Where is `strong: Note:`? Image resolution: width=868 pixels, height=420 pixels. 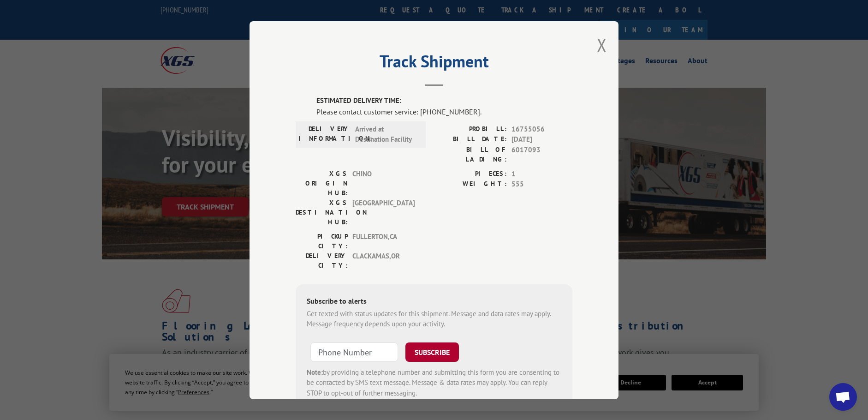 strong: Note: is located at coordinates (314, 372).